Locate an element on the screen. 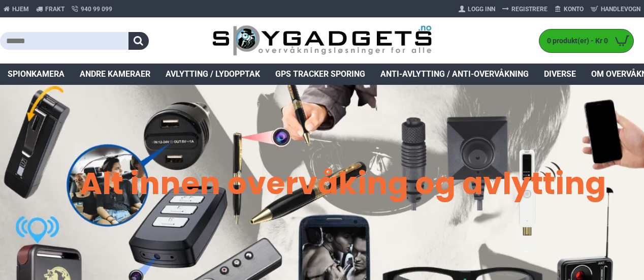  a: 0 produkt(er) - Kr 0 is located at coordinates (586, 41).